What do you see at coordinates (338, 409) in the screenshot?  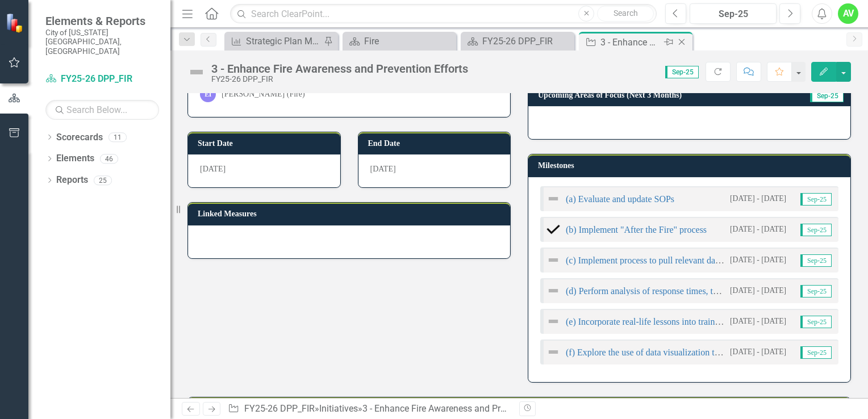 I see `a: Initiatives` at bounding box center [338, 409].